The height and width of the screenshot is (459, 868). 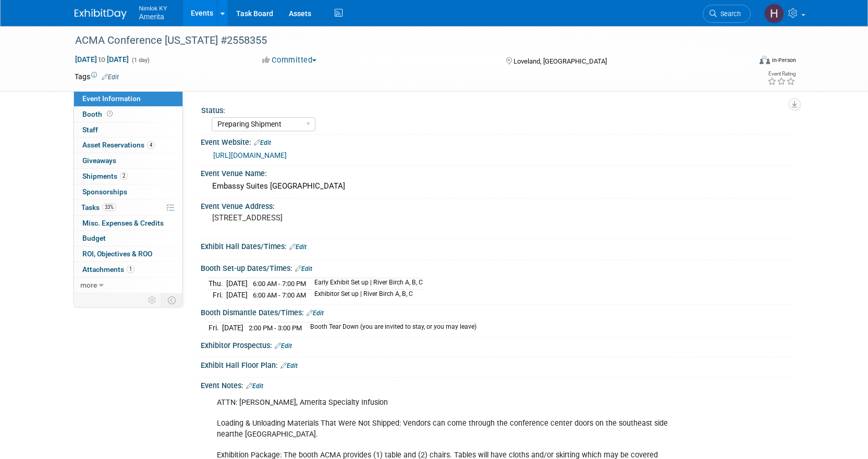 What do you see at coordinates (97, 77) in the screenshot?
I see `td: Tags` at bounding box center [97, 77].